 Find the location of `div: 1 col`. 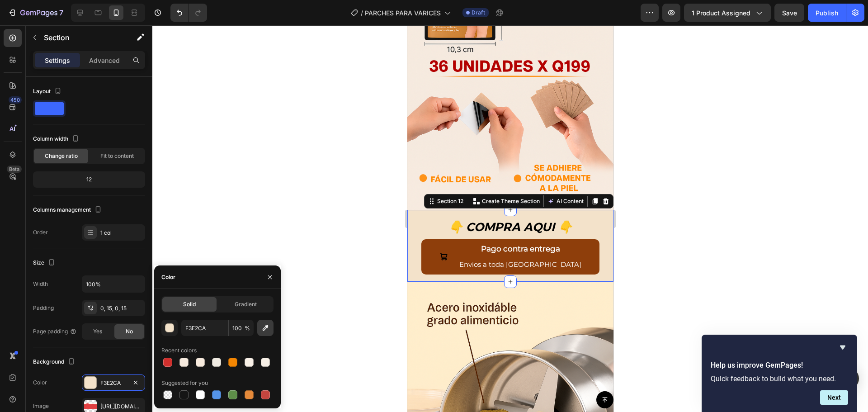

div: 1 col is located at coordinates (122, 233).